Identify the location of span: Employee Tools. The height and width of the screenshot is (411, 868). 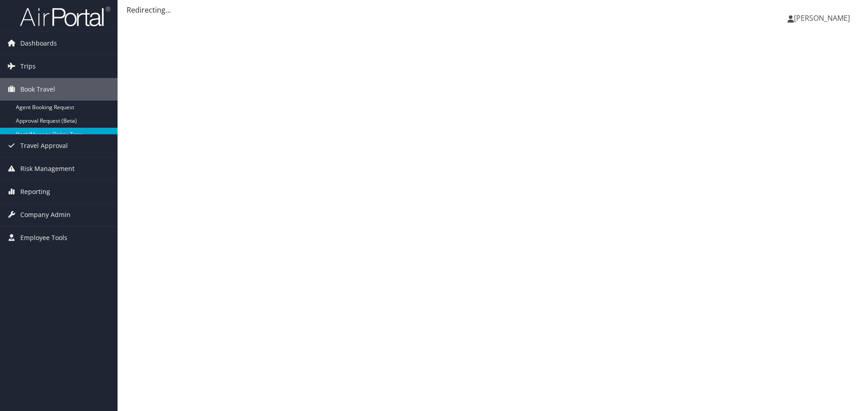
(44, 238).